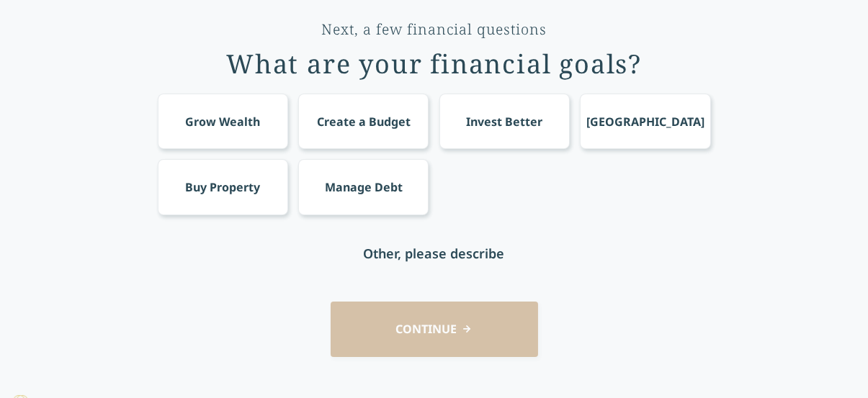 The image size is (868, 398). I want to click on div: Next, a few financial questions, so click(434, 30).